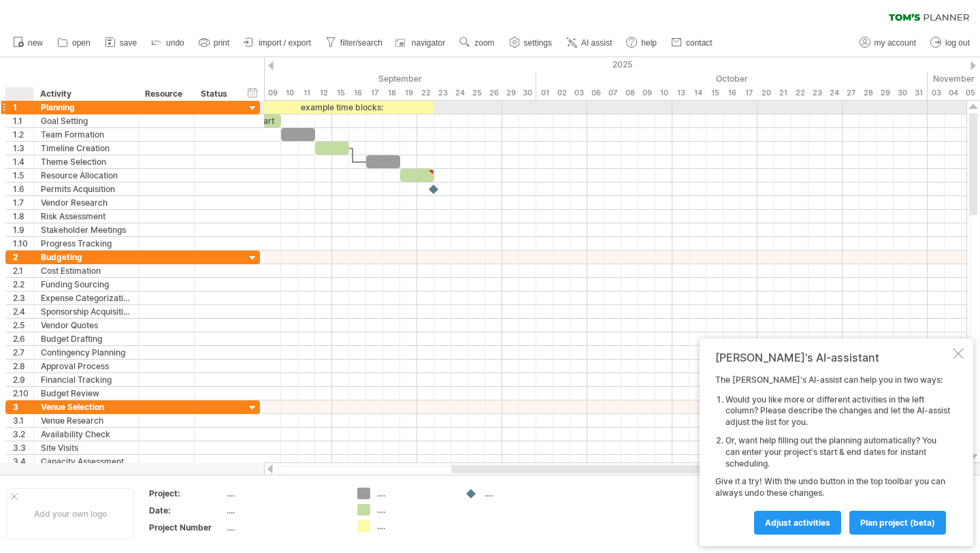  What do you see at coordinates (23, 365) in the screenshot?
I see `div: 2.8` at bounding box center [23, 365].